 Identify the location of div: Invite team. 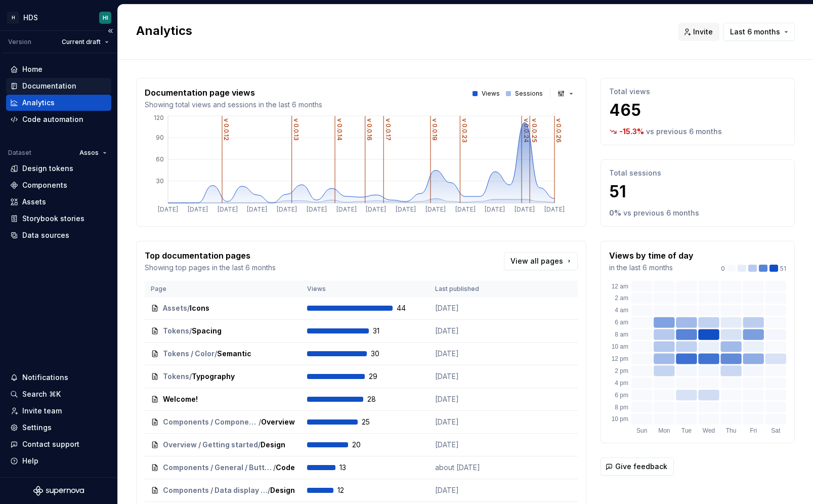
(42, 411).